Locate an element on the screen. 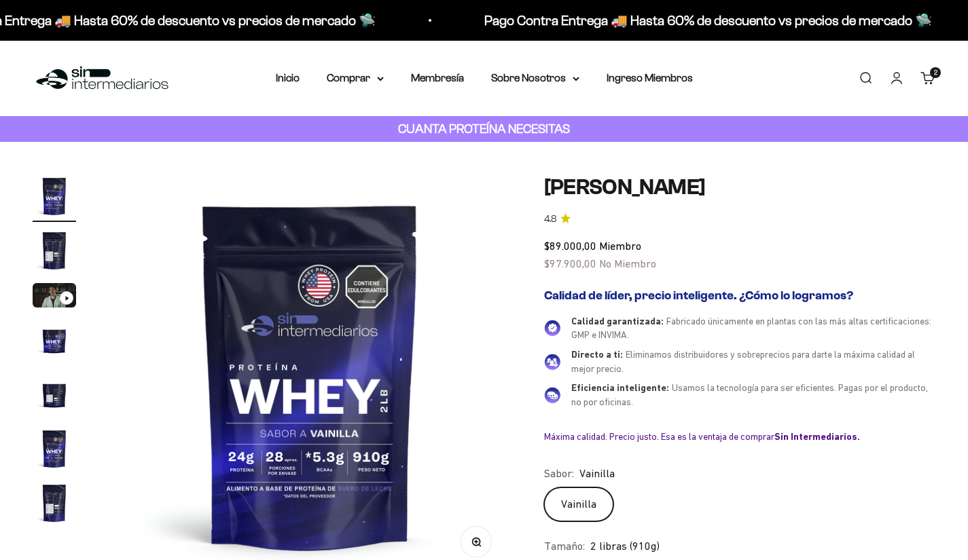  span: Usamos la tecnología para ser eficientes. Pagas por el producto, no por oficinas. is located at coordinates (749, 395).